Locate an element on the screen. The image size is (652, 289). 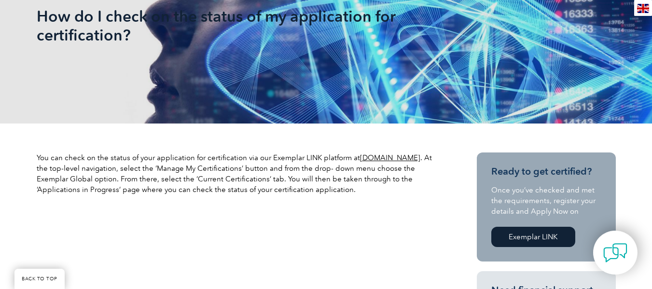
p: Once you’ve checked and met the requirements, register your details and Apply Now on is located at coordinates (546, 201).